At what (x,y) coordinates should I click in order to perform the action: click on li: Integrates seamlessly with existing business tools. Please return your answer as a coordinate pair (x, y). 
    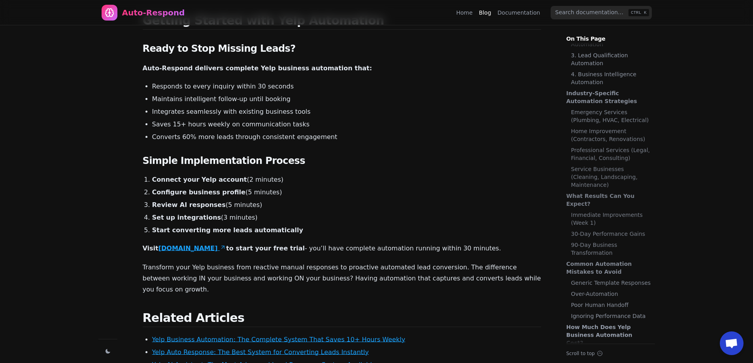
    Looking at the image, I should click on (347, 112).